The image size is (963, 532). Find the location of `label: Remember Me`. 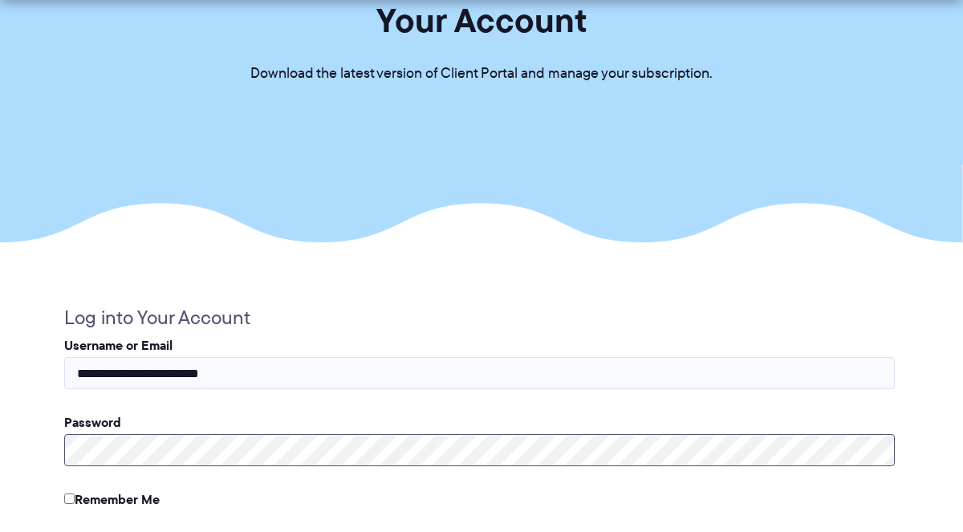

label: Remember Me is located at coordinates (112, 499).